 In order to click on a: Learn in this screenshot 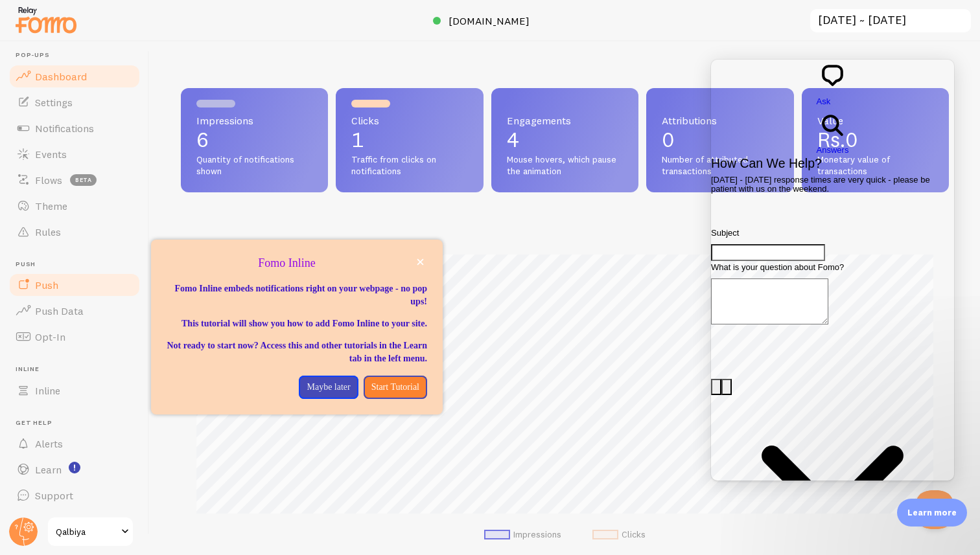, I will do `click(75, 470)`.